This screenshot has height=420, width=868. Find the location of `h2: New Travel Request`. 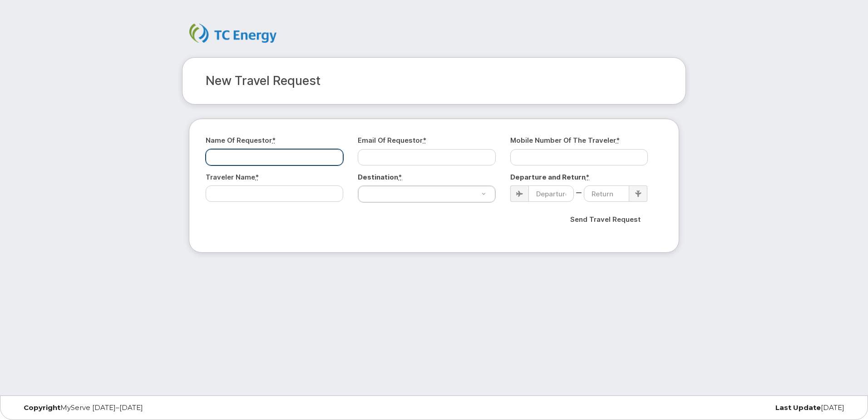

h2: New Travel Request is located at coordinates (434, 81).